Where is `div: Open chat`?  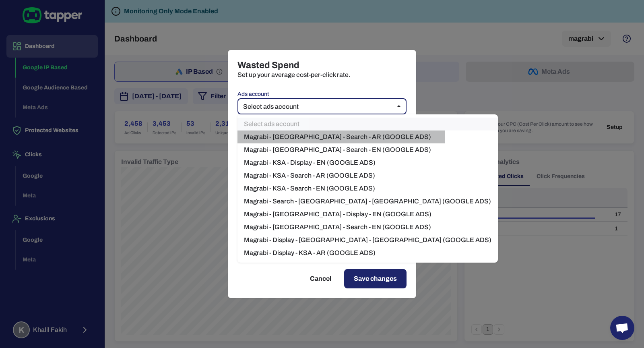
div: Open chat is located at coordinates (622, 328).